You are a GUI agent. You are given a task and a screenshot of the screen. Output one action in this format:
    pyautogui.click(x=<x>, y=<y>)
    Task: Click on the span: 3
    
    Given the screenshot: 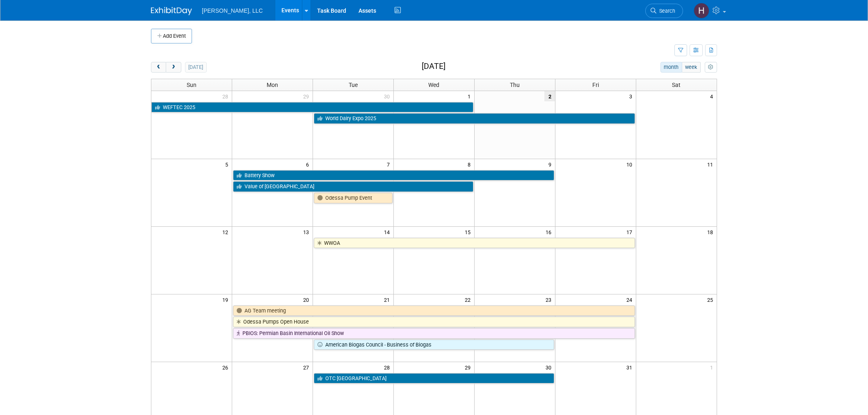 What is the action you would take?
    pyautogui.click(x=632, y=96)
    